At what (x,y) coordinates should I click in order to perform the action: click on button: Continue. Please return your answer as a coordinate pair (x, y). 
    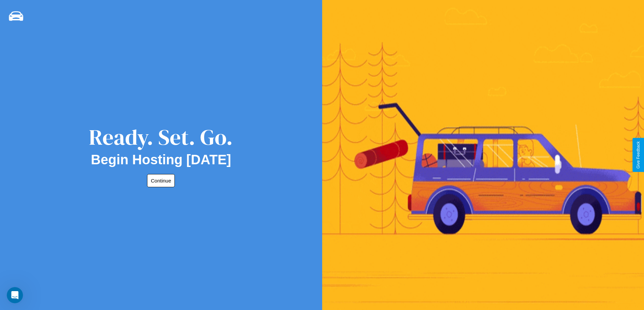
    Looking at the image, I should click on (161, 180).